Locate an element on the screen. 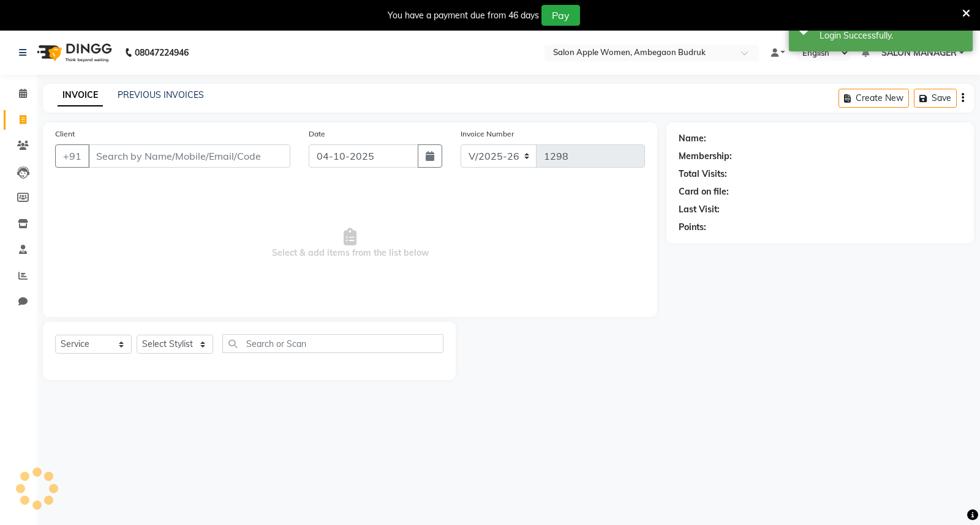 The image size is (980, 525). div: Card on file: is located at coordinates (704, 192).